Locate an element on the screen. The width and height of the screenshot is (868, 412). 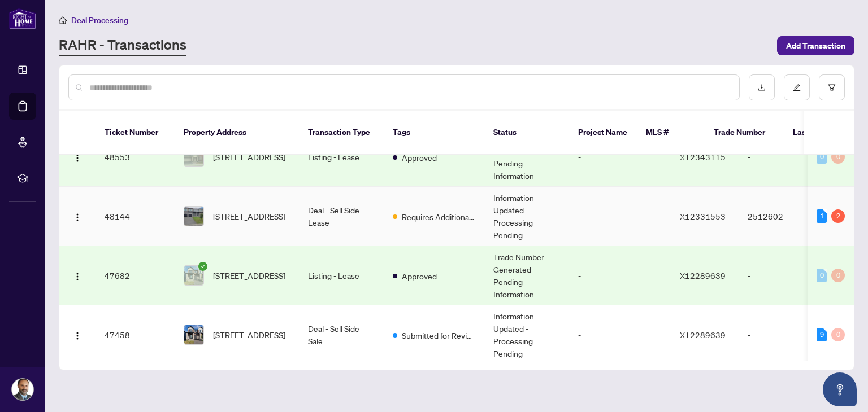
th: Transaction Type is located at coordinates (342, 133).